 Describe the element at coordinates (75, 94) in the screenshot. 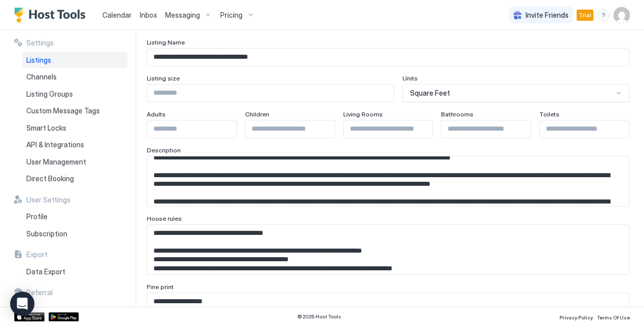

I see `a: Listing Groups` at that location.